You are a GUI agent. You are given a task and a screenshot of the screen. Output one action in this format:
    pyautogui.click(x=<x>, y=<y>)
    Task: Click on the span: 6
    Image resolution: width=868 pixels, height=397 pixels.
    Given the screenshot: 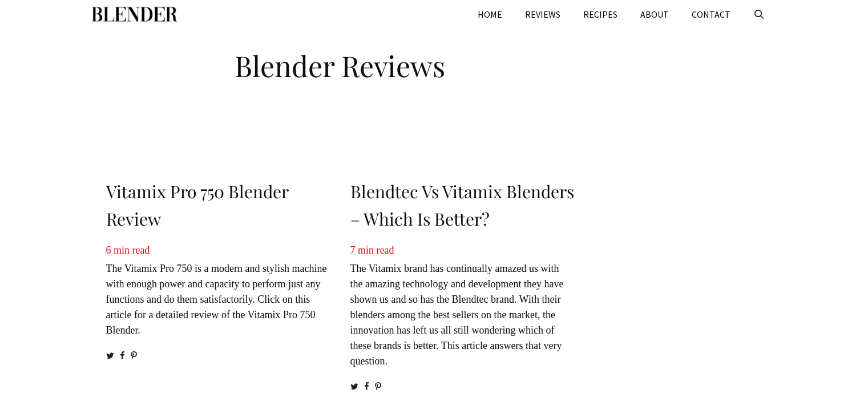 What is the action you would take?
    pyautogui.click(x=108, y=250)
    